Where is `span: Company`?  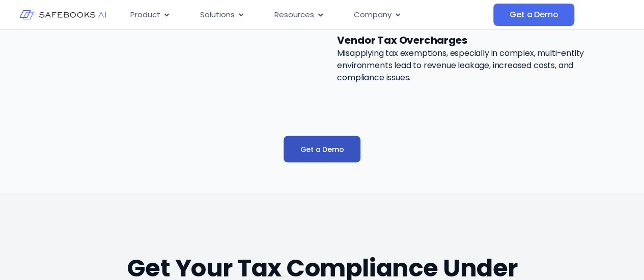
span: Company is located at coordinates (373, 15).